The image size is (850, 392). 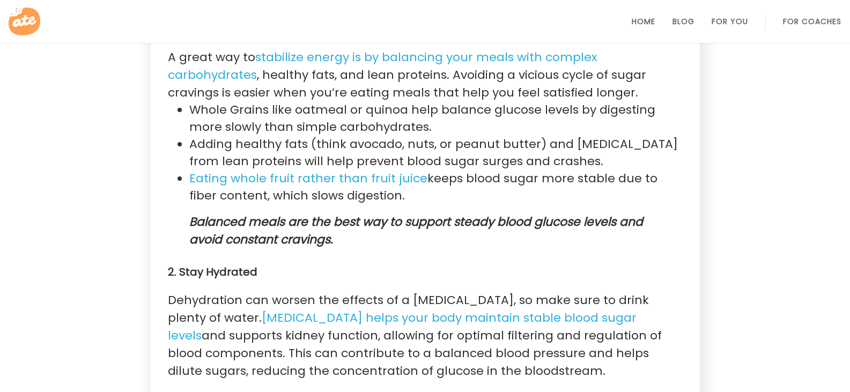 I want to click on em: Balanced meals are the best way to support steady blood glucose levels and avoid constant cravings., so click(x=416, y=231).